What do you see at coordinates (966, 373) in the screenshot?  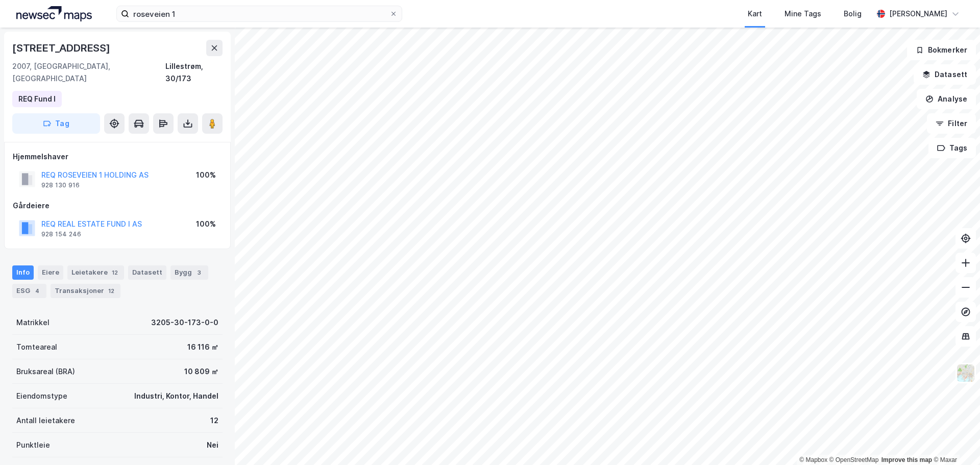 I see `img: Z` at bounding box center [966, 373].